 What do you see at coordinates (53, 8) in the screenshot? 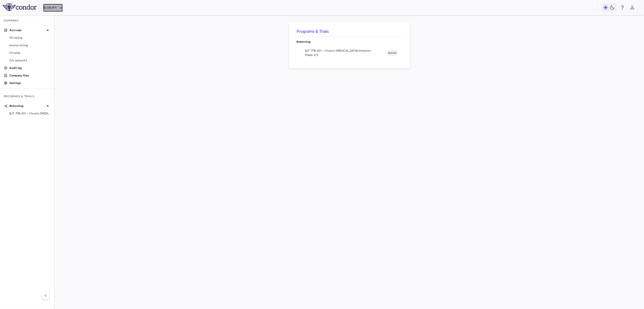
I see `button: Bluejay` at bounding box center [53, 8].